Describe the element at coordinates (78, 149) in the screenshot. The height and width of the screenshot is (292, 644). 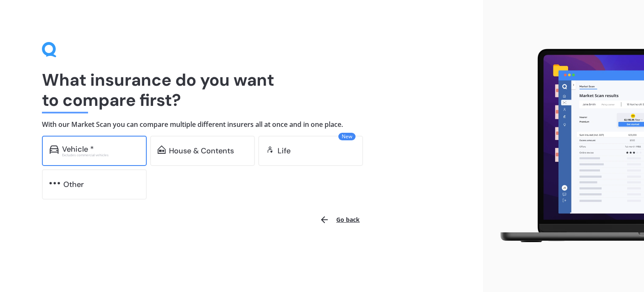
I see `div: Vehicle *` at that location.